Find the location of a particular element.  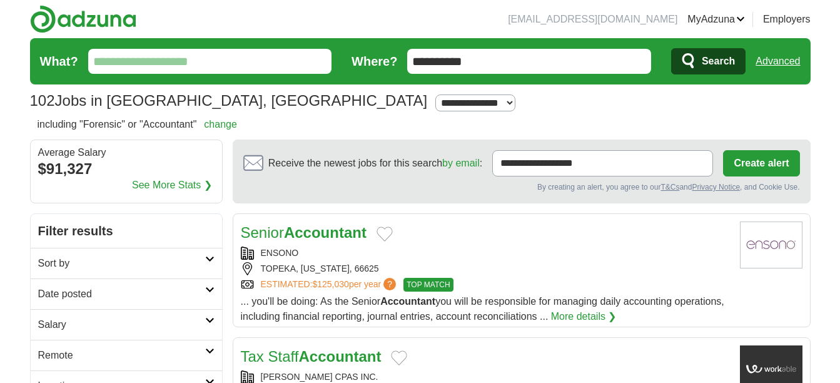

a: Date posted is located at coordinates (126, 293).